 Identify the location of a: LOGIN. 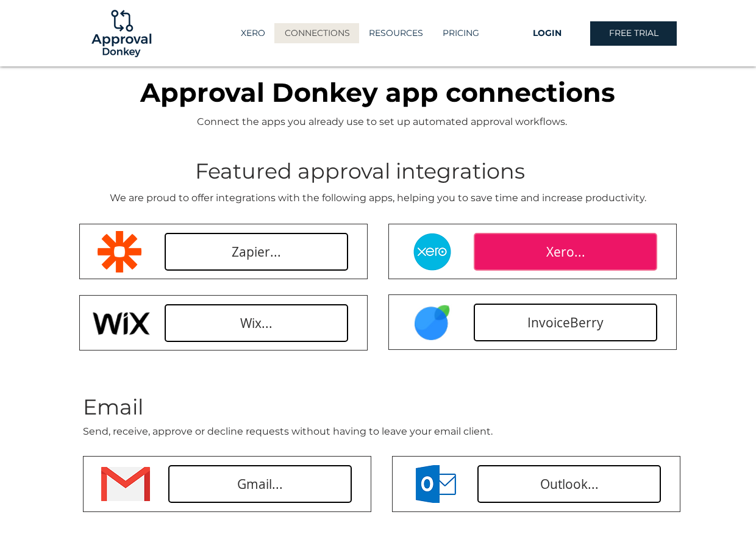
(546, 34).